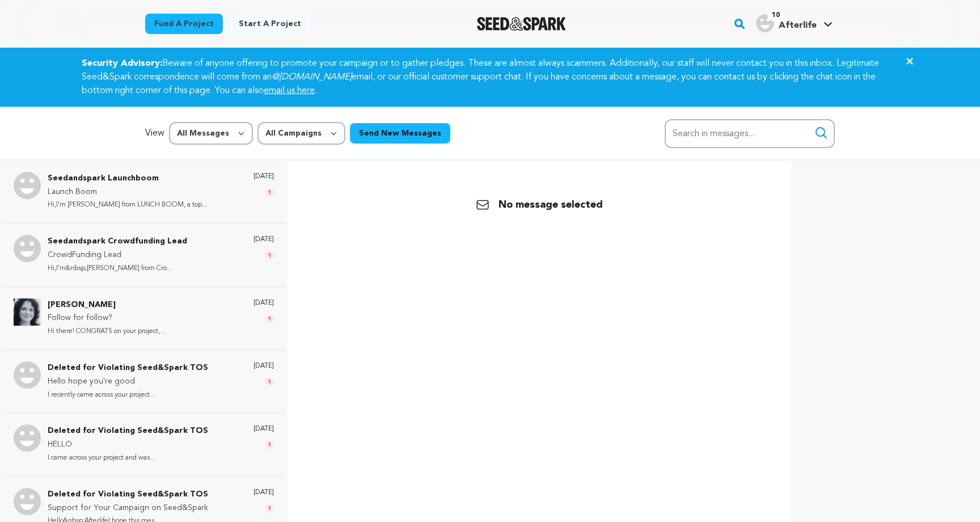  I want to click on p: Hello hope you're good, so click(128, 381).